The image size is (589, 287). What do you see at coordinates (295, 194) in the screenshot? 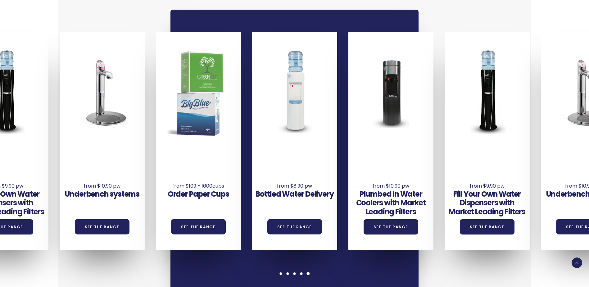
I see `a: Bottled Water Delivery` at bounding box center [295, 194].